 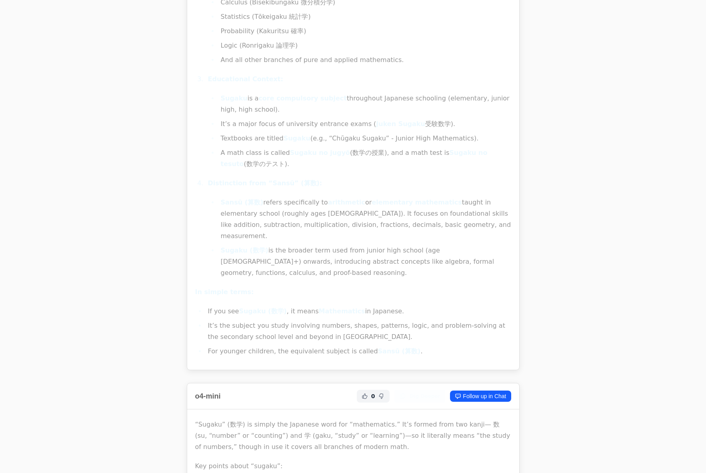 What do you see at coordinates (365, 17) in the screenshot?
I see `li: Statistics (Tōkeigaku 統計学)` at bounding box center [365, 17].